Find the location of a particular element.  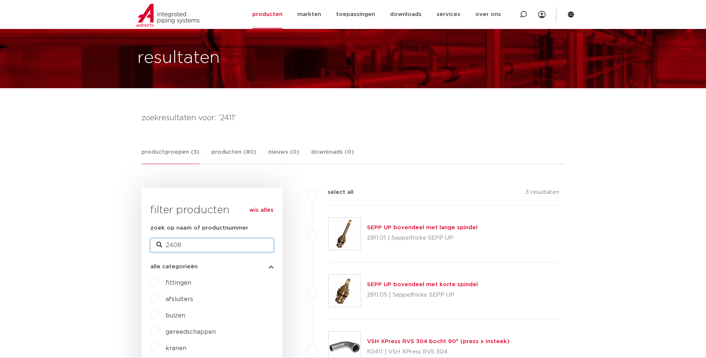

a: SEPP UP bovendeel met korte spindel is located at coordinates (422, 284).